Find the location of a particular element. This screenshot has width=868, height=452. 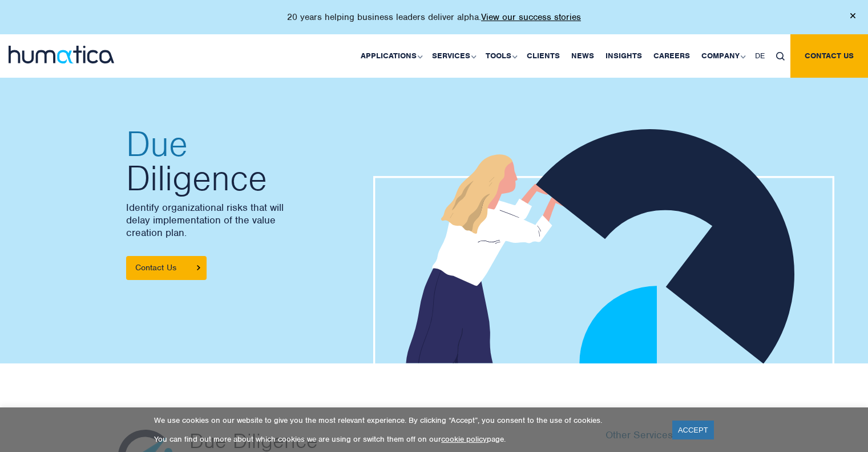

img: arrowicon is located at coordinates (199, 268).